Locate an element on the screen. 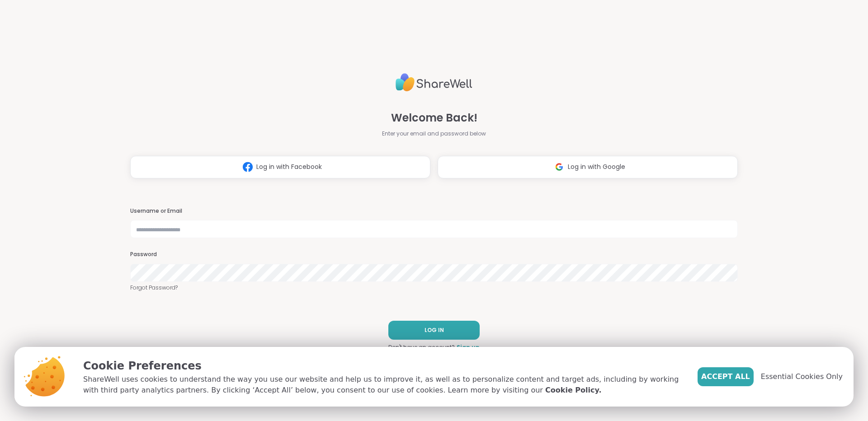 This screenshot has height=421, width=868. a: Sign up is located at coordinates (468, 348).